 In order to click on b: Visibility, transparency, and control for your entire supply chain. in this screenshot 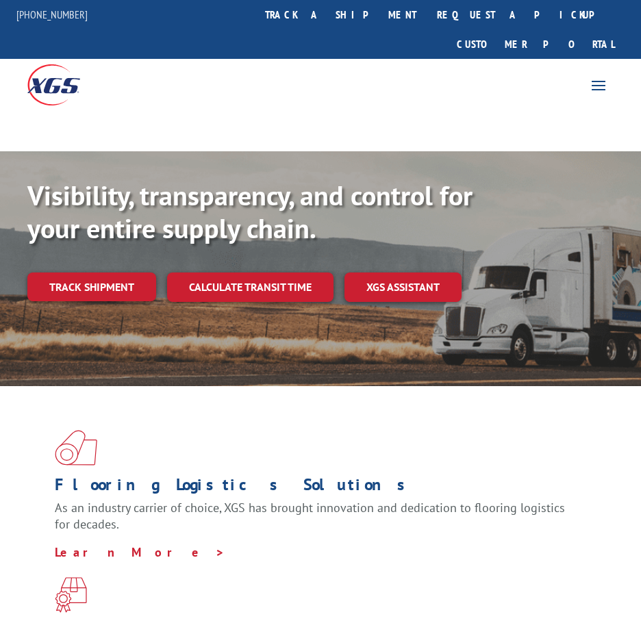, I will do `click(250, 212)`.